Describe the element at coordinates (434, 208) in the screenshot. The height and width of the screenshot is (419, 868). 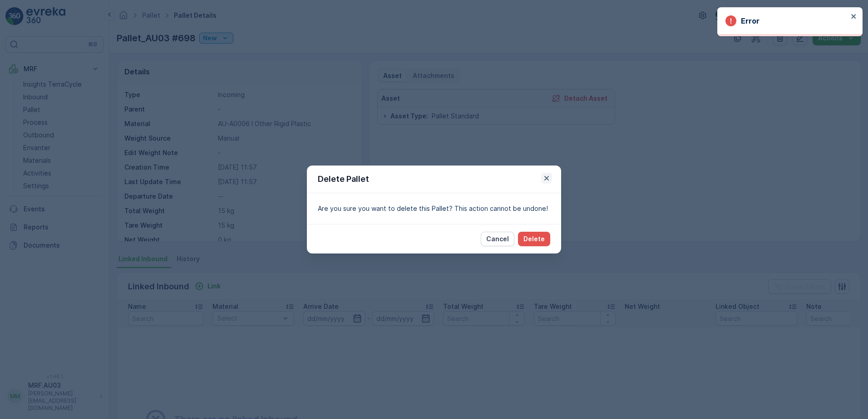
I see `p: Are you sure you want to delete this Pallet? This action cannot be undone!` at that location.